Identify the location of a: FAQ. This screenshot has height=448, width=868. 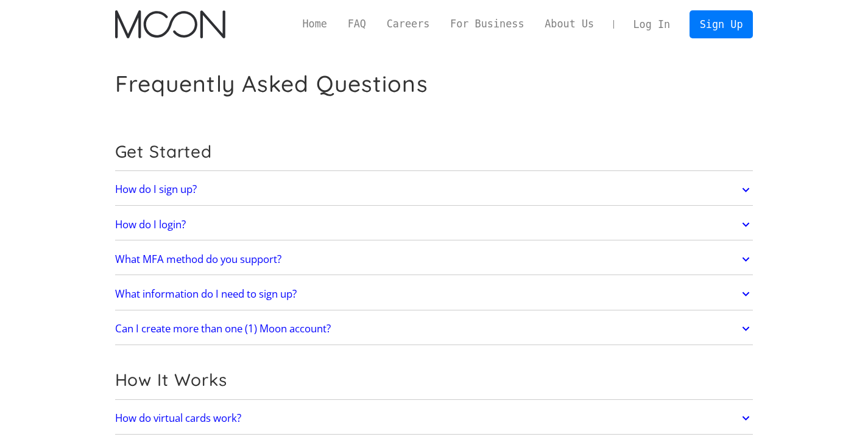
(357, 23).